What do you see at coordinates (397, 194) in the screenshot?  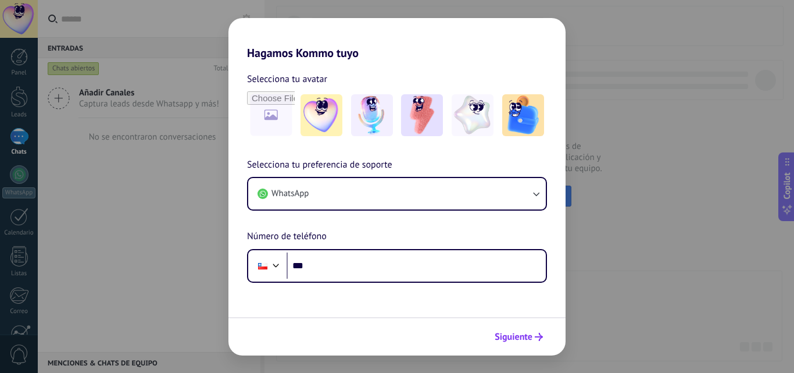 I see `button: WhatsApp` at bounding box center [397, 194].